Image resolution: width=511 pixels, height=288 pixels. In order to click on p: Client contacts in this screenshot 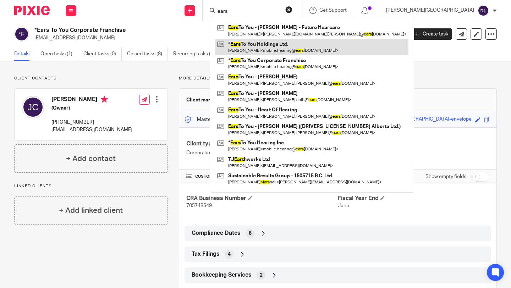, I will do `click(91, 78)`.